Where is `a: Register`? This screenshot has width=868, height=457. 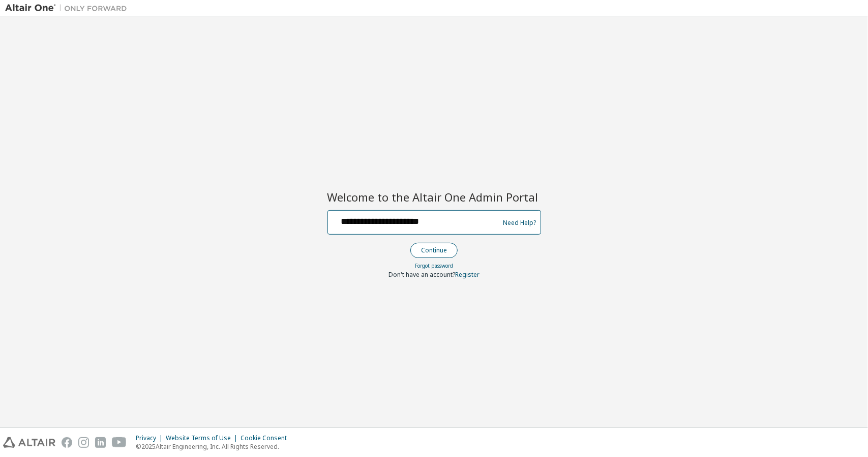 a: Register is located at coordinates (468, 275).